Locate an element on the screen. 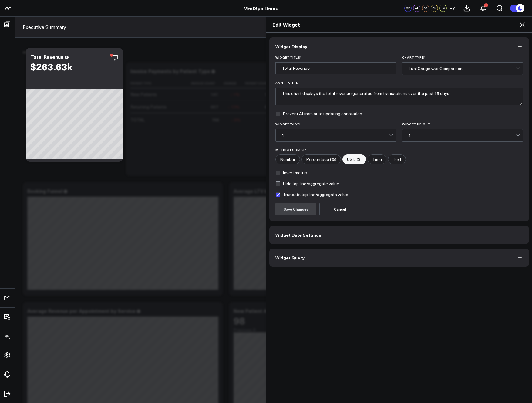 This screenshot has height=403, width=532. button: Widget Query is located at coordinates (399, 258).